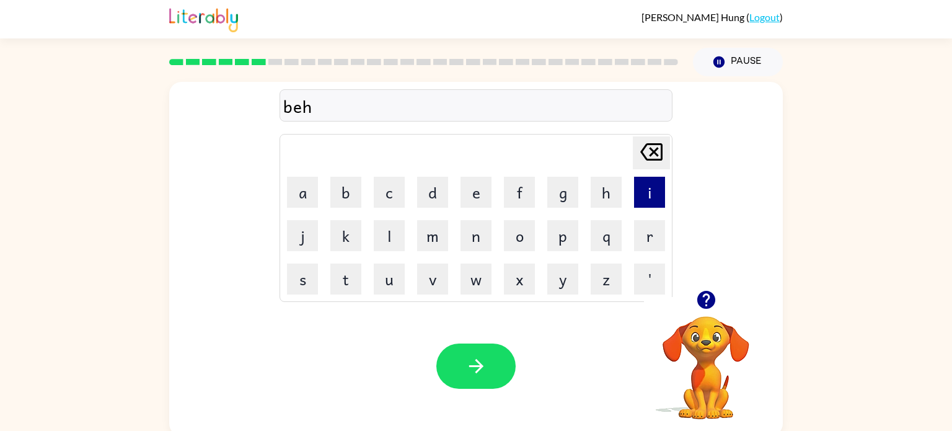 Image resolution: width=952 pixels, height=431 pixels. I want to click on button: d, so click(432, 192).